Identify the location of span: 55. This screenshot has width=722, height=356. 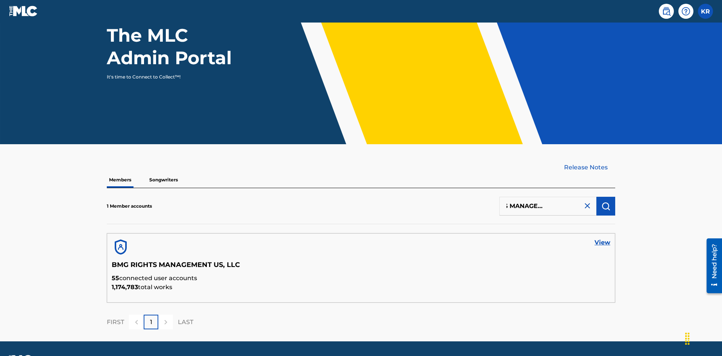
(115, 278).